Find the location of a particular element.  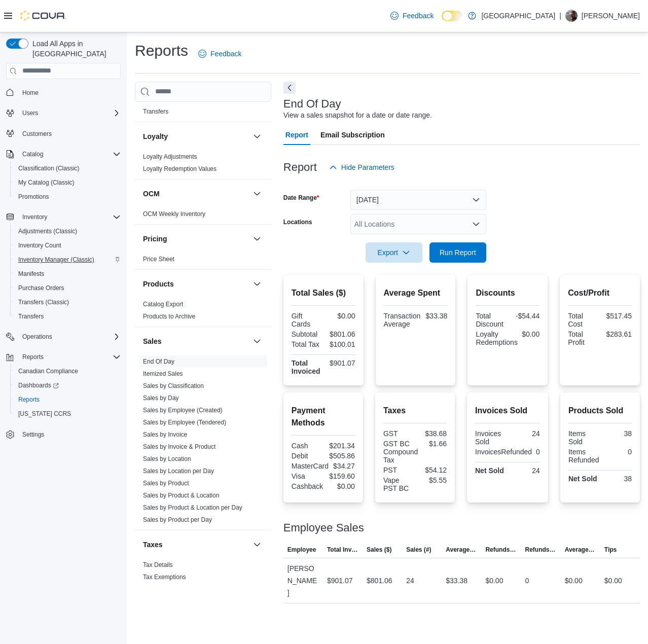

span: Sales by Product per Day is located at coordinates (177, 519).